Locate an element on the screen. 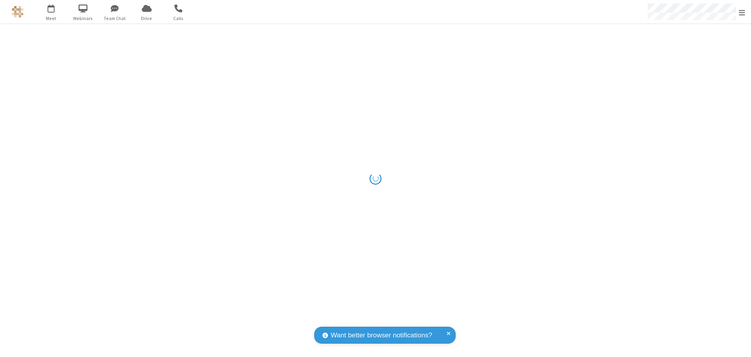 The image size is (751, 357). span: Meet is located at coordinates (51, 18).